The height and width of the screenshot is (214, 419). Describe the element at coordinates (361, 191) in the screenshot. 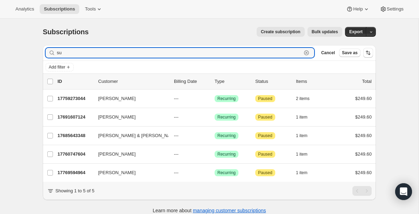

I see `nav: Pagination` at that location.